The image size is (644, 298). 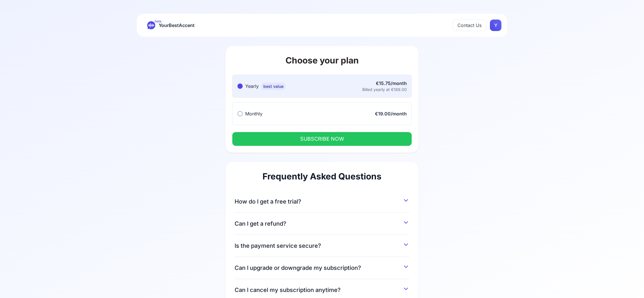 I want to click on button: SUBSCRIBE NOW, so click(x=322, y=139).